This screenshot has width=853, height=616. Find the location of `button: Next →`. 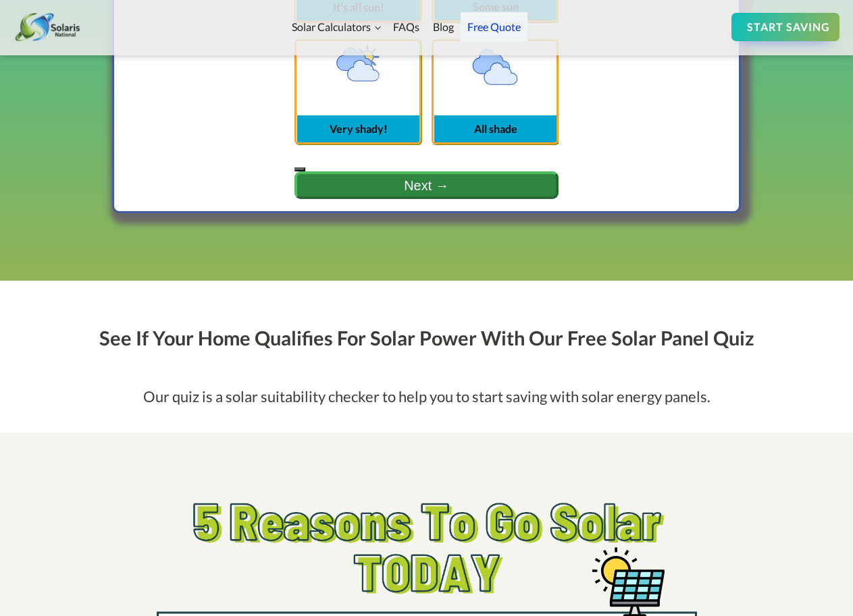

button: Next → is located at coordinates (426, 185).